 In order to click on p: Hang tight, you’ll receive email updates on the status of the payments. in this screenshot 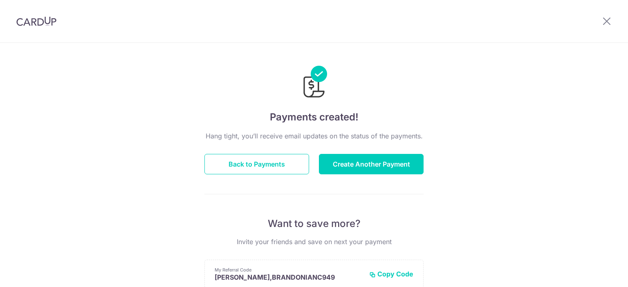, I will do `click(314, 136)`.